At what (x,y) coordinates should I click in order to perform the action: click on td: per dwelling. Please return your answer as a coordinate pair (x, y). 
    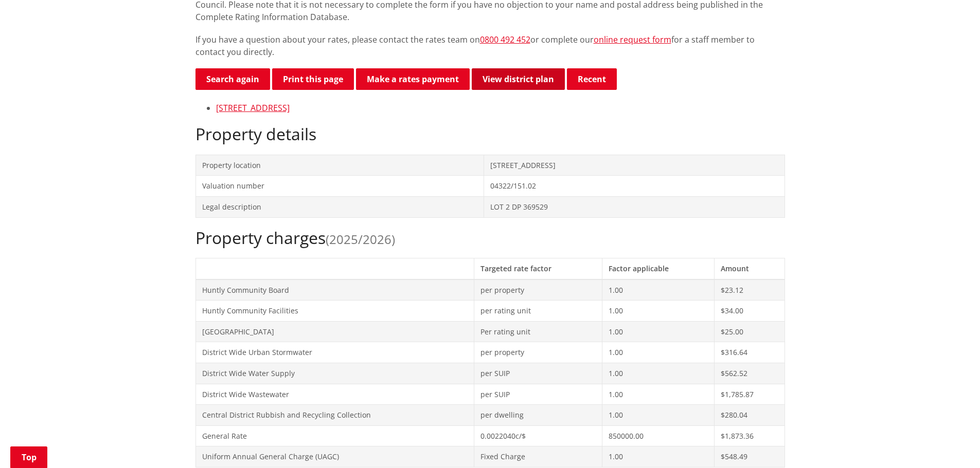
    Looking at the image, I should click on (538, 415).